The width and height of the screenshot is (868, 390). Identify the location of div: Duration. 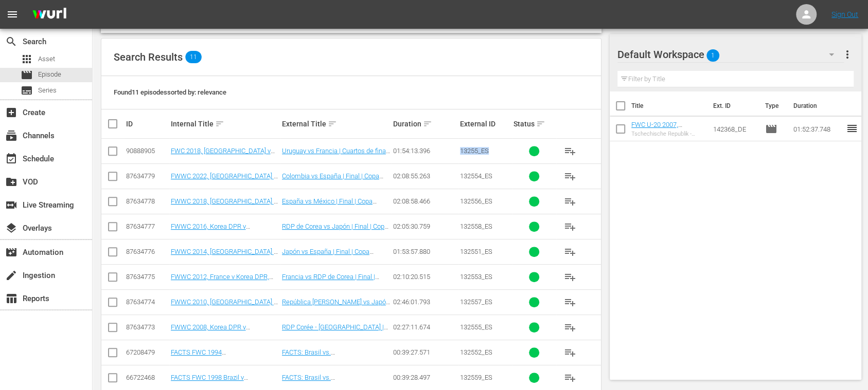
(425, 124).